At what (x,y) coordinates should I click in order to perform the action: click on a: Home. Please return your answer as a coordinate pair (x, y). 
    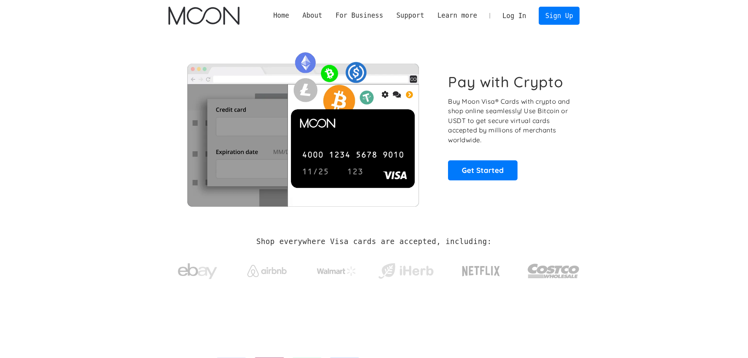
    Looking at the image, I should click on (281, 15).